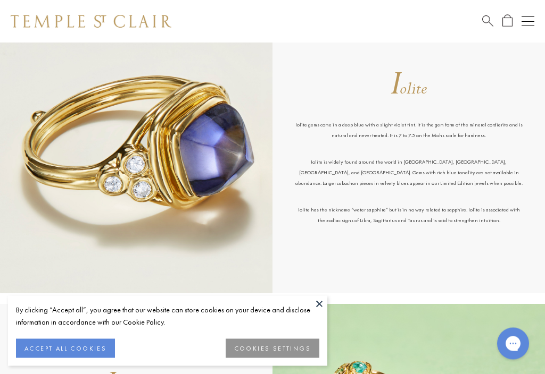  Describe the element at coordinates (395, 85) in the screenshot. I see `span: I` at that location.